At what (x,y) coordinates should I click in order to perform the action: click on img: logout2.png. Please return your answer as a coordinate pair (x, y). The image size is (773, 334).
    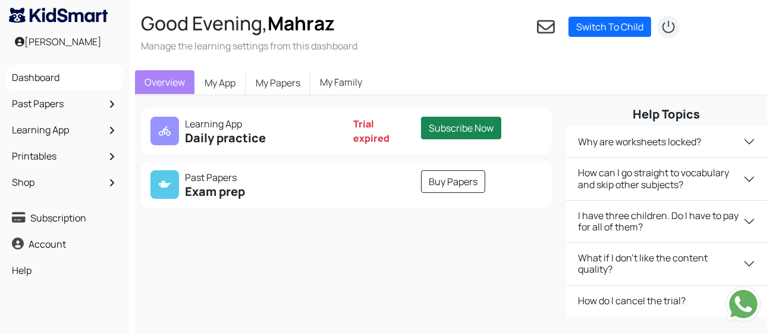
    Looking at the image, I should click on (668, 27).